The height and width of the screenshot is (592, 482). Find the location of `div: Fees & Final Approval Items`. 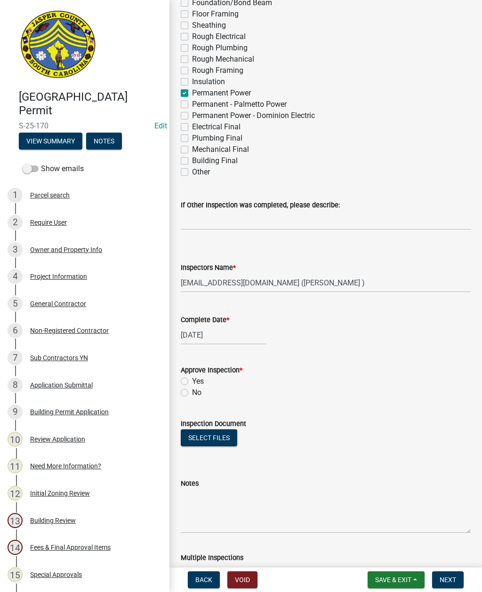

div: Fees & Final Approval Items is located at coordinates (70, 548).